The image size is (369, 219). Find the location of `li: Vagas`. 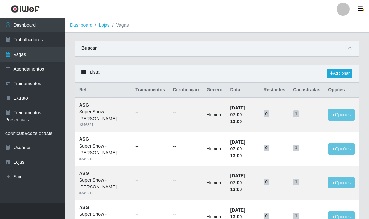

li: Vagas is located at coordinates (119, 25).